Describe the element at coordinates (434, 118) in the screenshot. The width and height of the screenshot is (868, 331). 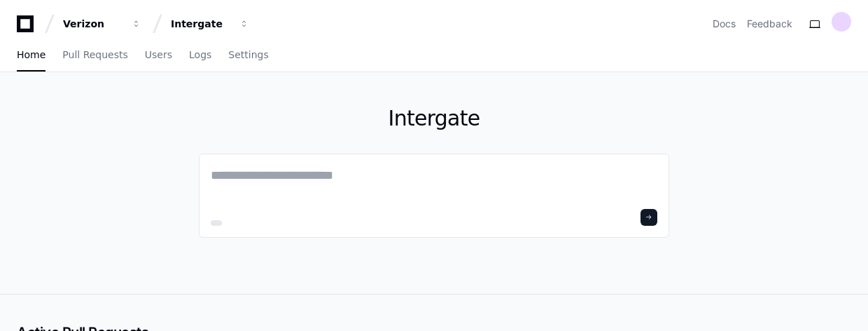
I see `h1: Intergate` at that location.